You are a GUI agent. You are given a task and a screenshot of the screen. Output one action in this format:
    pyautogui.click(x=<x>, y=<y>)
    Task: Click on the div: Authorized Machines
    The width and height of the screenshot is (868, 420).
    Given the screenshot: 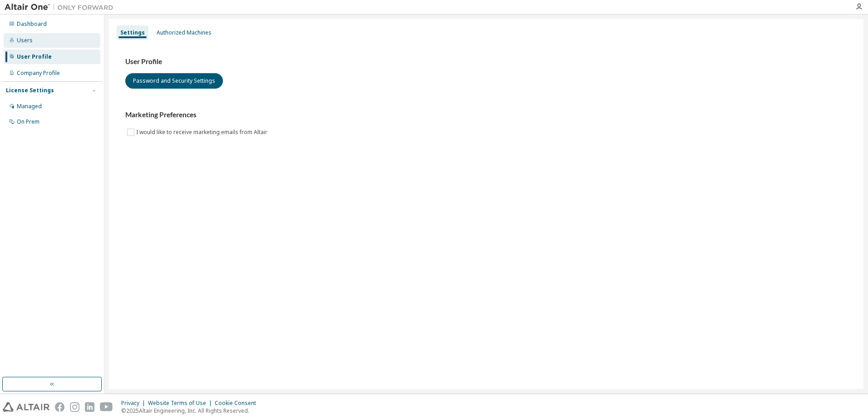 What is the action you would take?
    pyautogui.click(x=184, y=33)
    